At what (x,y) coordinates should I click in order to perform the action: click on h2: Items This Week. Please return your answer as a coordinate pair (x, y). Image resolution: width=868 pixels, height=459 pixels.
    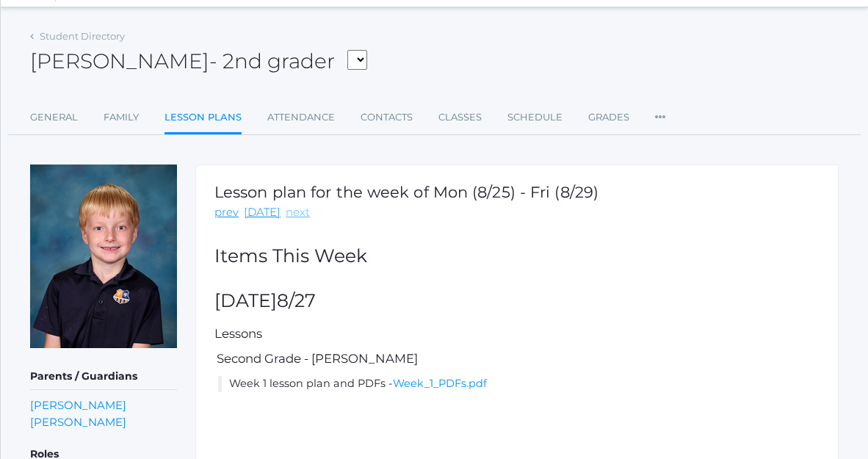
    Looking at the image, I should click on (517, 256).